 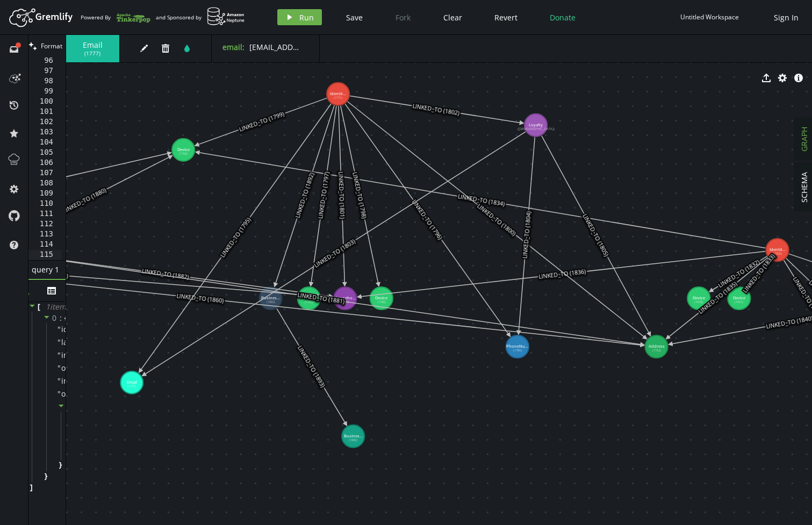 What do you see at coordinates (53, 270) in the screenshot?
I see `span: query 1` at bounding box center [53, 270].